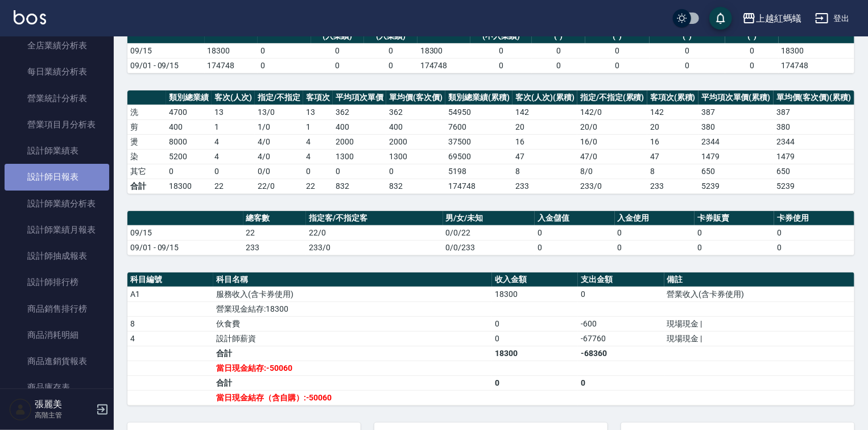 The image size is (868, 430). I want to click on th: 類別總業績, so click(189, 98).